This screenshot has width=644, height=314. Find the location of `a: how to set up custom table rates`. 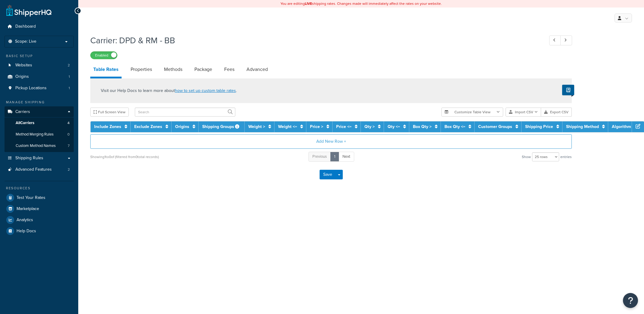

a: how to set up custom table rates is located at coordinates (205, 90).